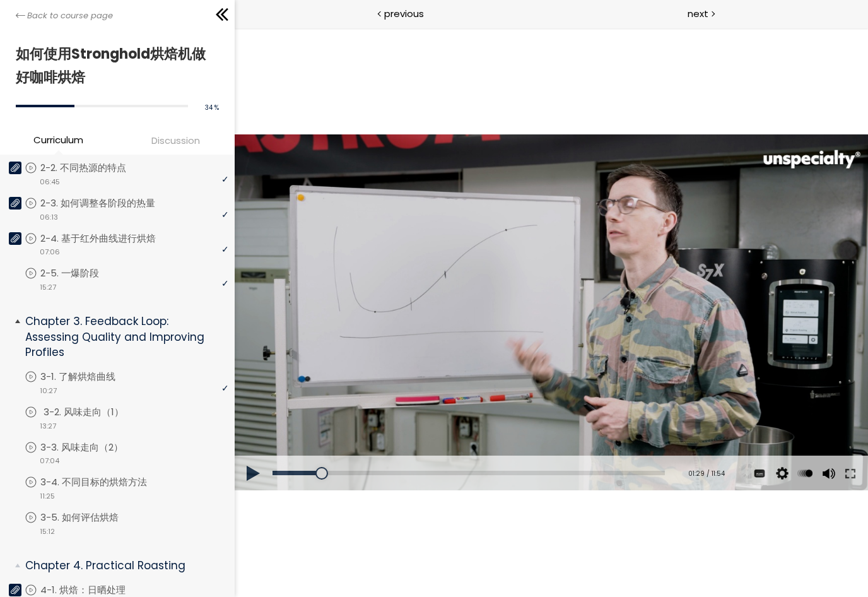 The image size is (868, 597). What do you see at coordinates (58, 140) in the screenshot?
I see `span: Curriculum` at bounding box center [58, 140].